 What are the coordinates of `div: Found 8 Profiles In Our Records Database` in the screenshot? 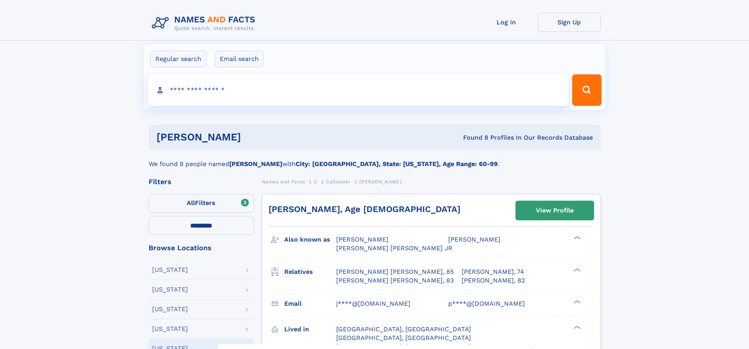 It's located at (472, 138).